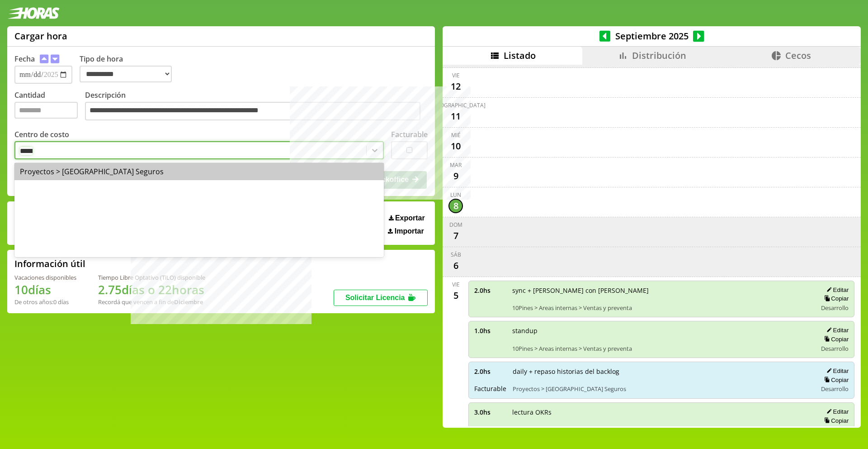 Image resolution: width=868 pixels, height=449 pixels. I want to click on span: Facturable, so click(490, 388).